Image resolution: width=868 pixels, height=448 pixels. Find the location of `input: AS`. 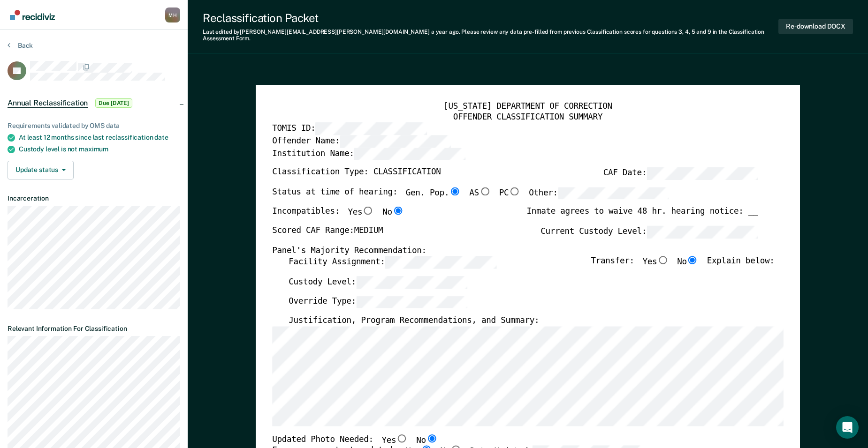

input: AS is located at coordinates (485, 191).